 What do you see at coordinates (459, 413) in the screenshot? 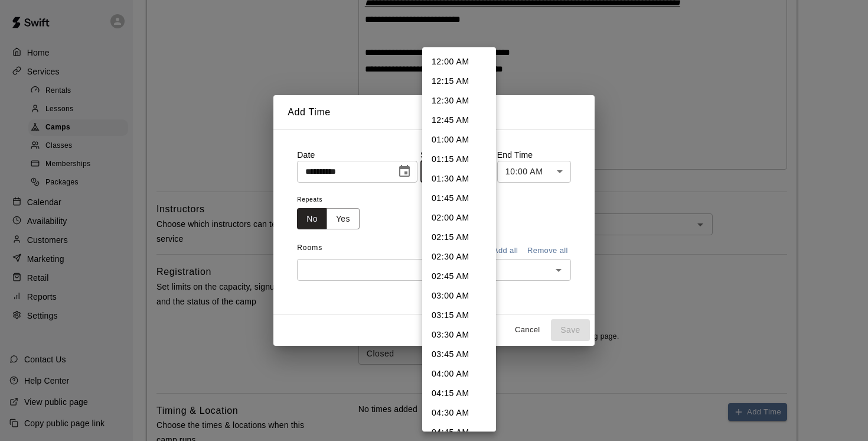
I see `li: 04:30 AM` at bounding box center [459, 413].